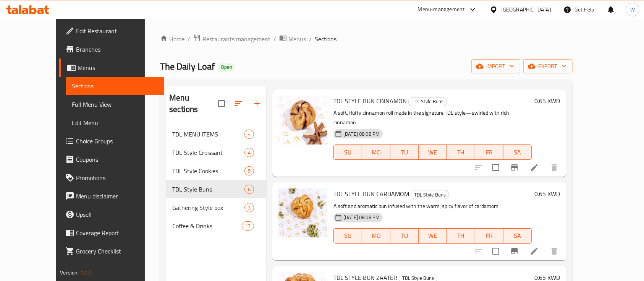  Describe the element at coordinates (208, 208) in the screenshot. I see `span: Gathering Style box` at that location.